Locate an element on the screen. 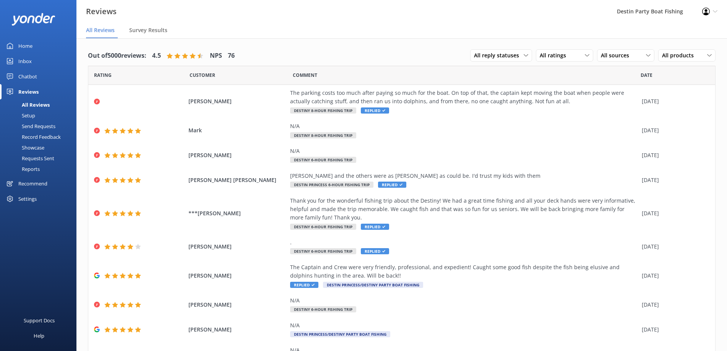  a: Record Feedback is located at coordinates (41, 137).